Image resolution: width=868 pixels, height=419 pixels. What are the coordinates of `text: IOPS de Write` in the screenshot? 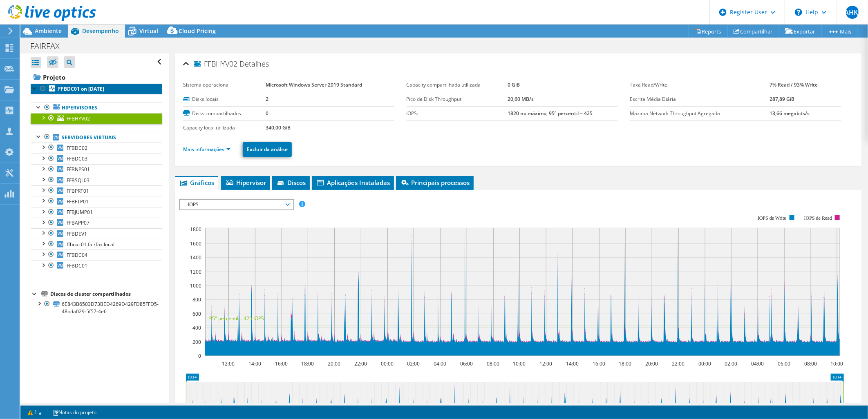 It's located at (772, 219).